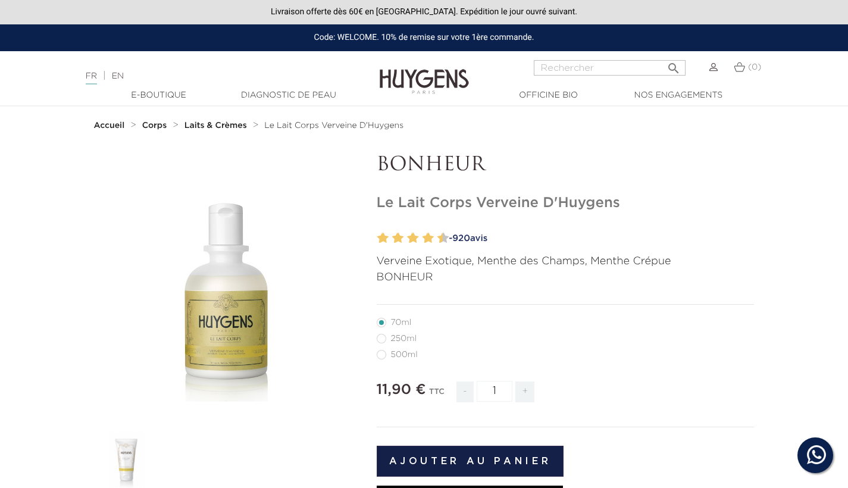 The width and height of the screenshot is (848, 488). I want to click on a: Laits & Crèmes, so click(217, 126).